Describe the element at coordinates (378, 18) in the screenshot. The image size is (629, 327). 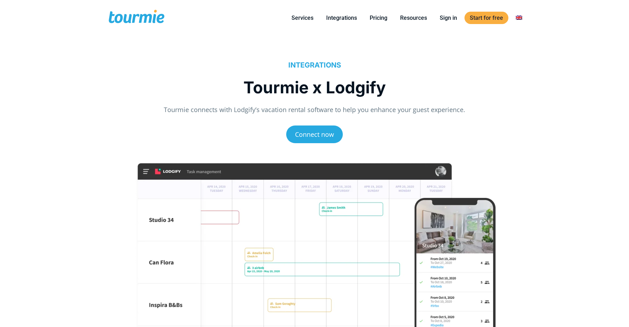
I see `a: Pricing` at that location.